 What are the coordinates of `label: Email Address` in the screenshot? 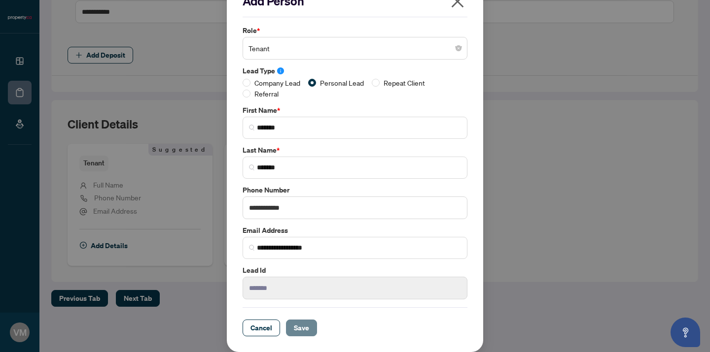 It's located at (355, 231).